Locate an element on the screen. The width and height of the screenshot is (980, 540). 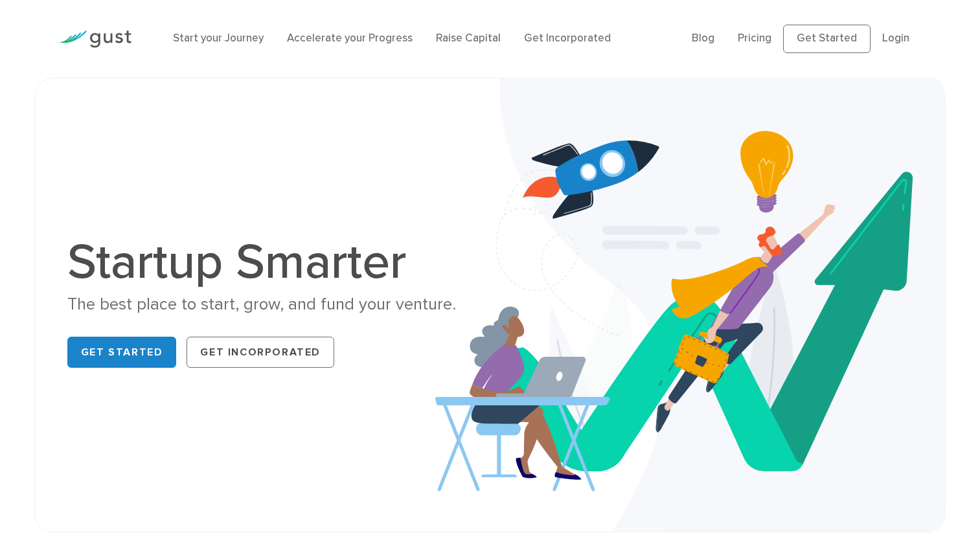
a: Pricing is located at coordinates (755, 38).